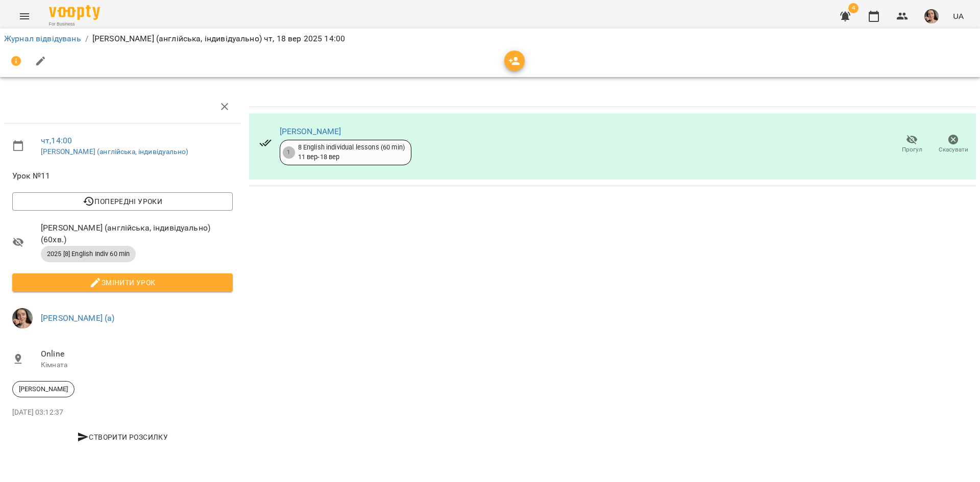 The height and width of the screenshot is (482, 980). I want to click on span: Попередні уроки, so click(122, 201).